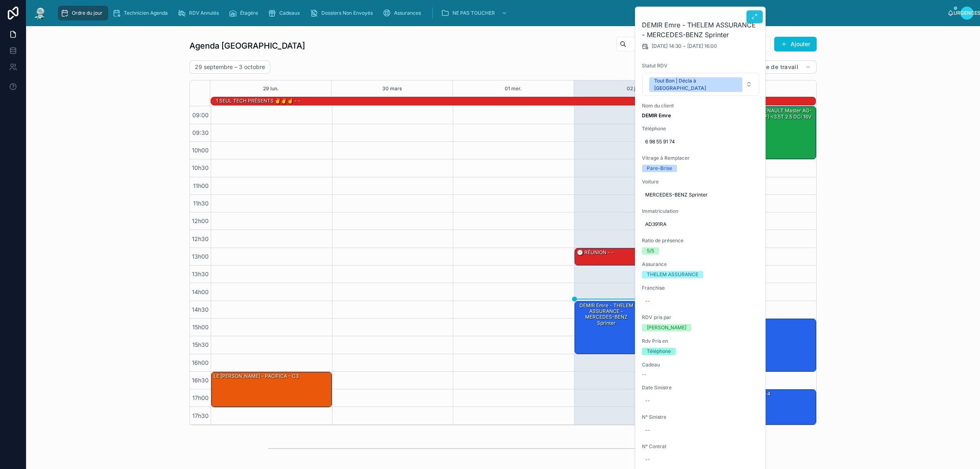  What do you see at coordinates (658, 105) in the screenshot?
I see `font: Nom du client` at bounding box center [658, 105].